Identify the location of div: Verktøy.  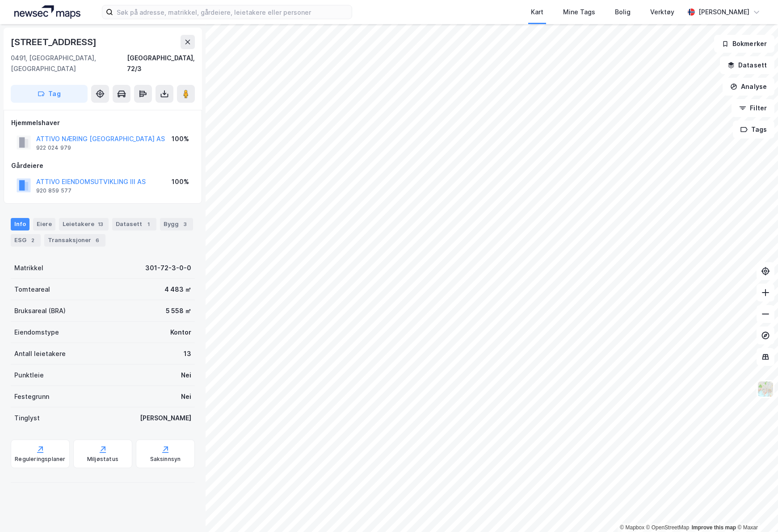
(662, 12).